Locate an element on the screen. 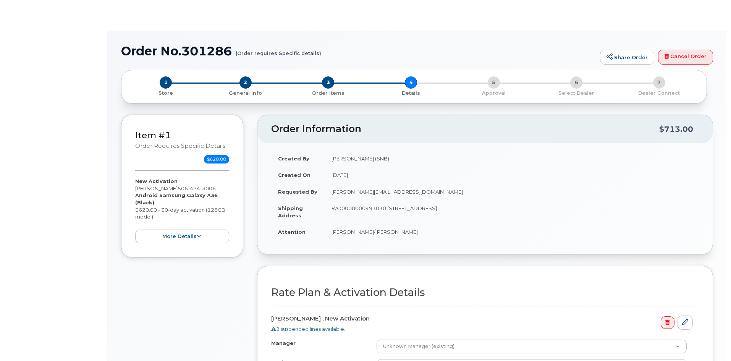  a: 2 General Info is located at coordinates (246, 92).